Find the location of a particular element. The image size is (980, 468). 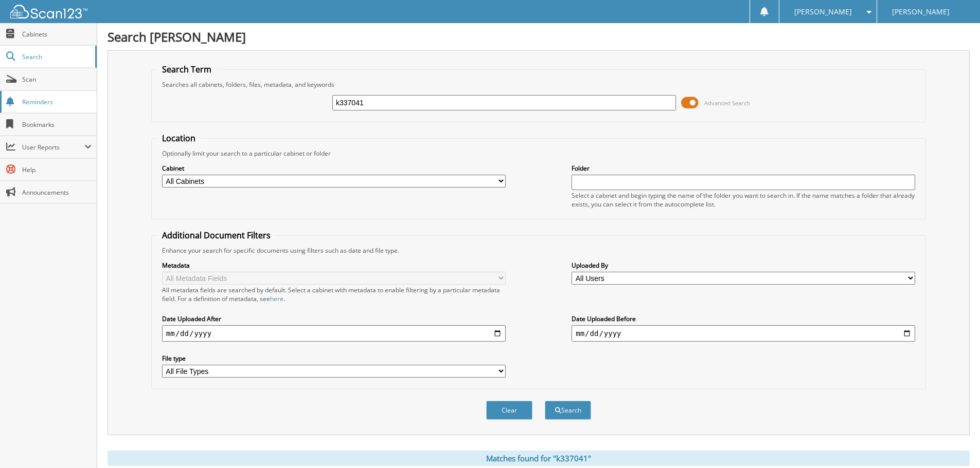

span: Help is located at coordinates (56, 170).